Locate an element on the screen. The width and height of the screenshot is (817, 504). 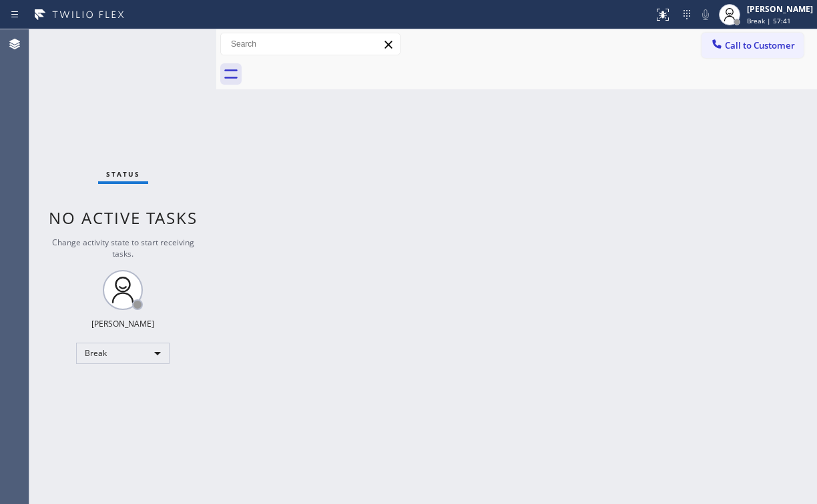
button: Call to Customer is located at coordinates (752, 46).